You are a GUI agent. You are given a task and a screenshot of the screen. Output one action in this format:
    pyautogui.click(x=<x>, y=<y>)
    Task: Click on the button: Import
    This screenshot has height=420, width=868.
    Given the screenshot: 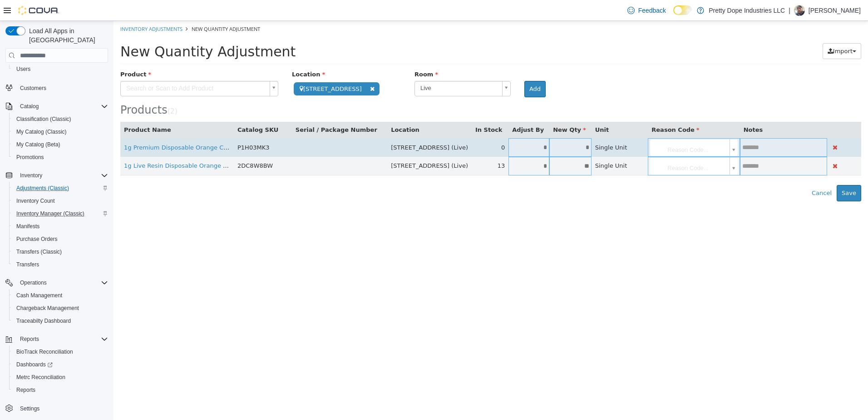 What is the action you would take?
    pyautogui.click(x=728, y=30)
    